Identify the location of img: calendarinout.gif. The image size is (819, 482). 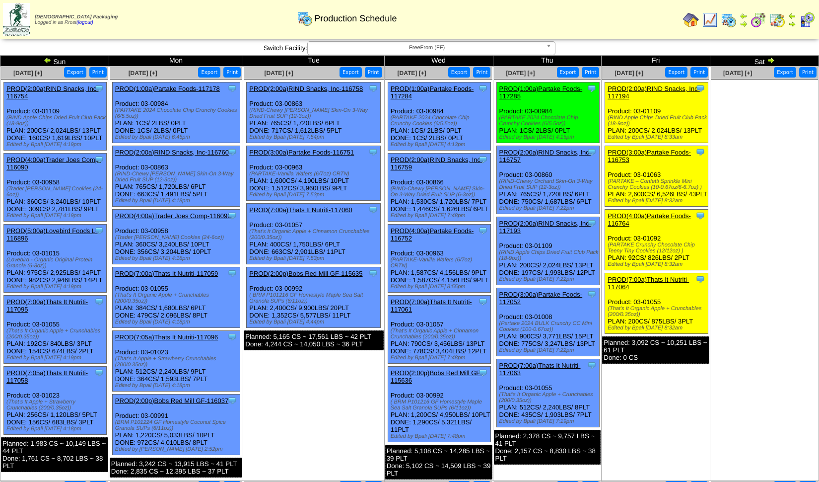
(777, 20).